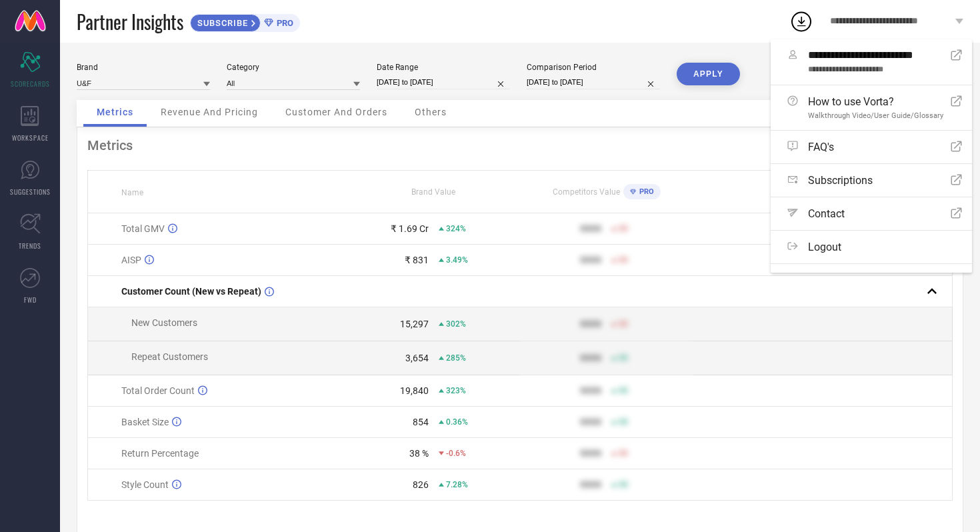 This screenshot has width=980, height=532. Describe the element at coordinates (871, 180) in the screenshot. I see `a: Subscriptions` at that location.